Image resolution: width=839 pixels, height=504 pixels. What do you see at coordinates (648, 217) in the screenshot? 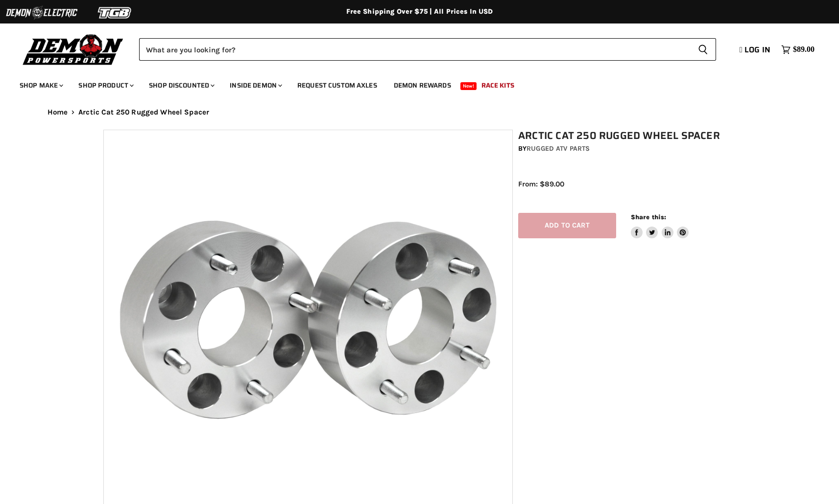
I see `span: Share this:` at bounding box center [648, 217].